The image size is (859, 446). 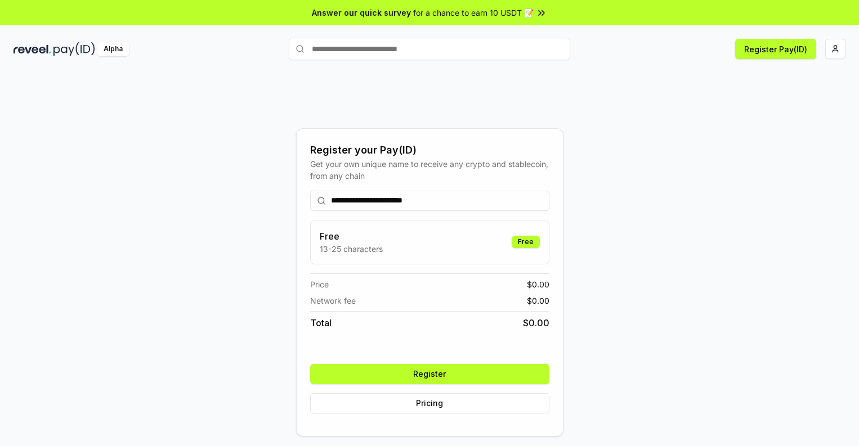 What do you see at coordinates (321, 323) in the screenshot?
I see `span: Total` at bounding box center [321, 323].